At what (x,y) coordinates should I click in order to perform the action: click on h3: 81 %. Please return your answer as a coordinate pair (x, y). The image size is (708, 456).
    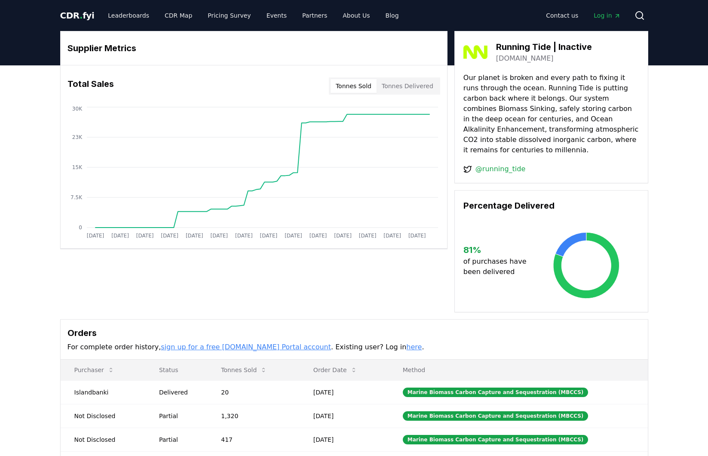
    Looking at the image, I should click on (498, 250).